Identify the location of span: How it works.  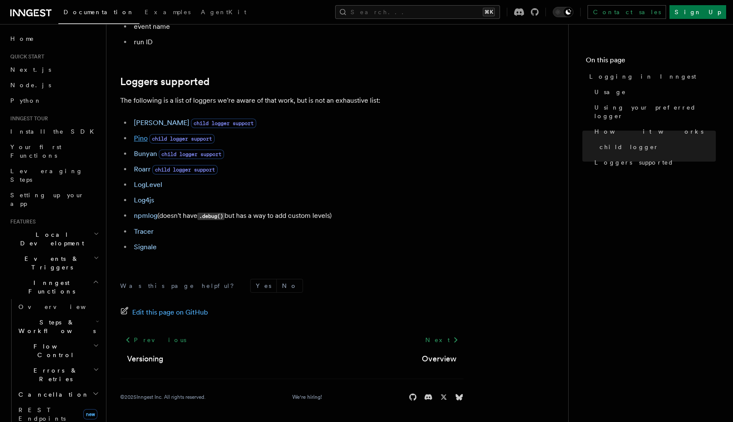
(649, 131).